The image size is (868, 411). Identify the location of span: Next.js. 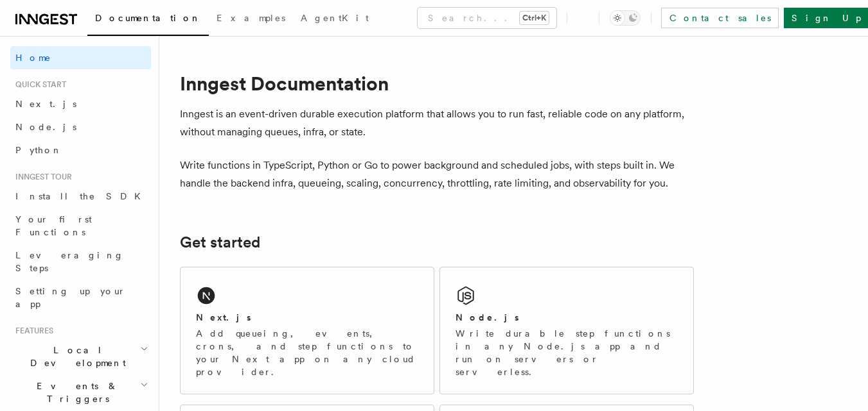
(46, 104).